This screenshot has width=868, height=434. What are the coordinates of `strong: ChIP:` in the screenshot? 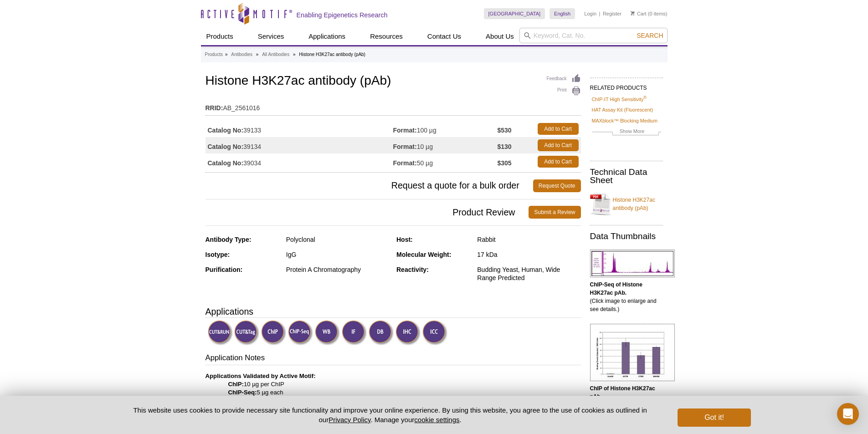 It's located at (236, 385).